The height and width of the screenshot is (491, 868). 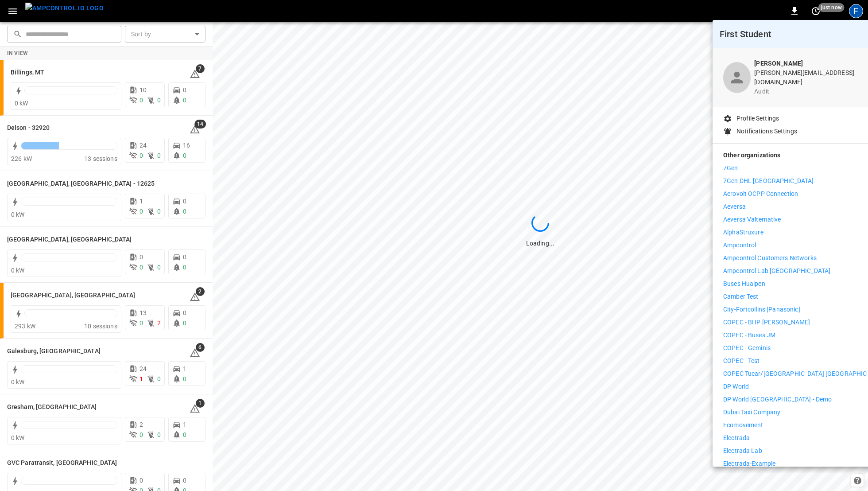 I want to click on p: 7Gen, so click(x=731, y=168).